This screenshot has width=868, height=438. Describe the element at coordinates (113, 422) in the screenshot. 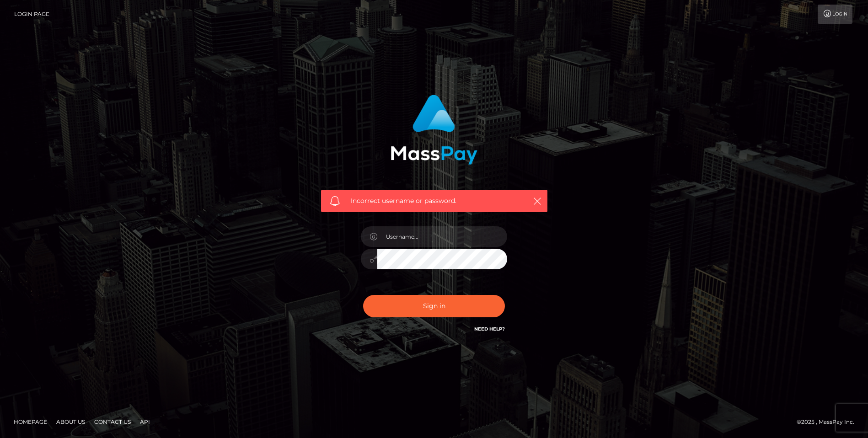

I see `a: Contact Us` at that location.